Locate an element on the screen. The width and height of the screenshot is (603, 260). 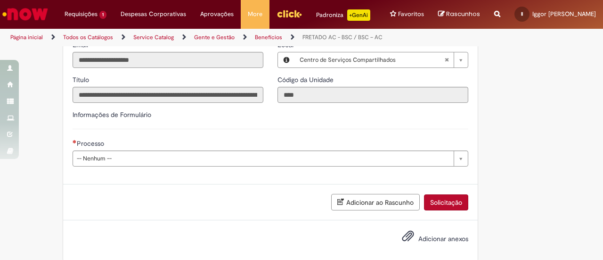
span: More is located at coordinates (255, 14).